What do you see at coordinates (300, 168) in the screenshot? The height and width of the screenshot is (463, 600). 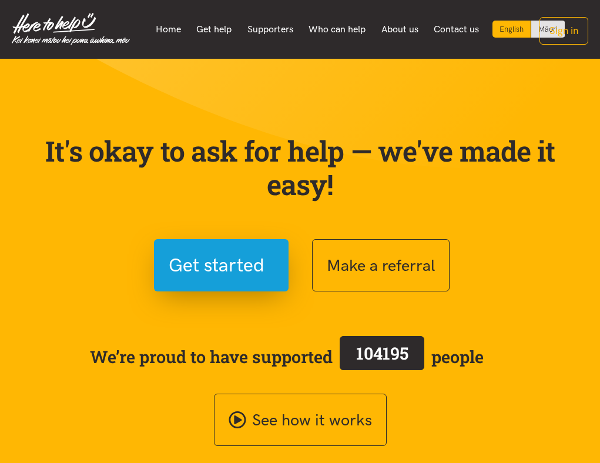 I see `p: It's okay to ask for help — we've made it easy!` at bounding box center [300, 168].